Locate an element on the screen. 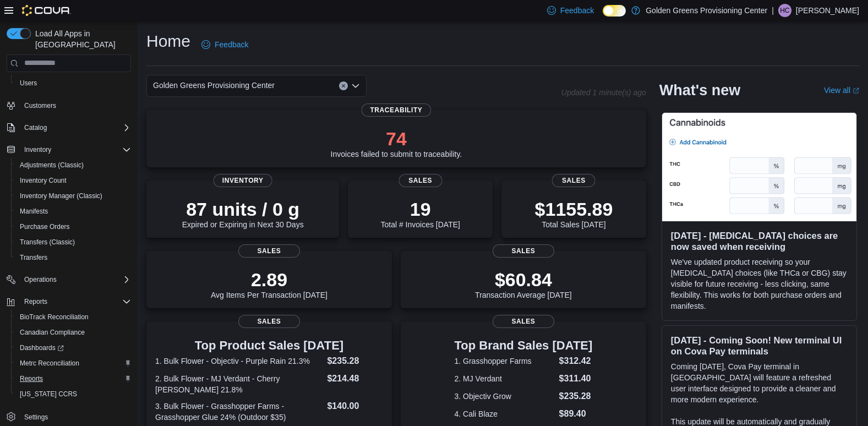 This screenshot has width=868, height=426. button: Users is located at coordinates (73, 83).